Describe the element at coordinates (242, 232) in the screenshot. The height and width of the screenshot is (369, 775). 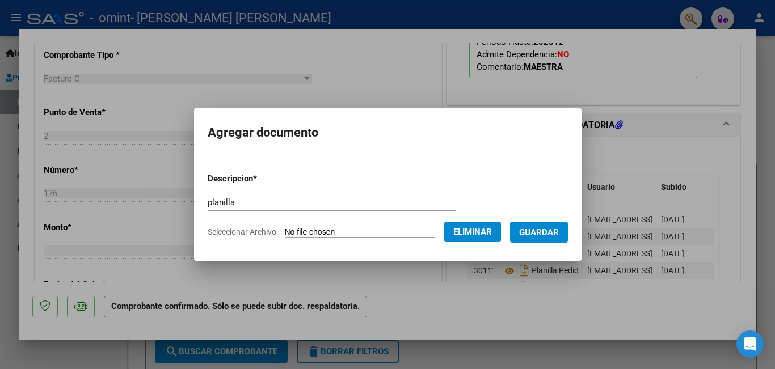
I see `span: Seleccionar Archivo` at that location.